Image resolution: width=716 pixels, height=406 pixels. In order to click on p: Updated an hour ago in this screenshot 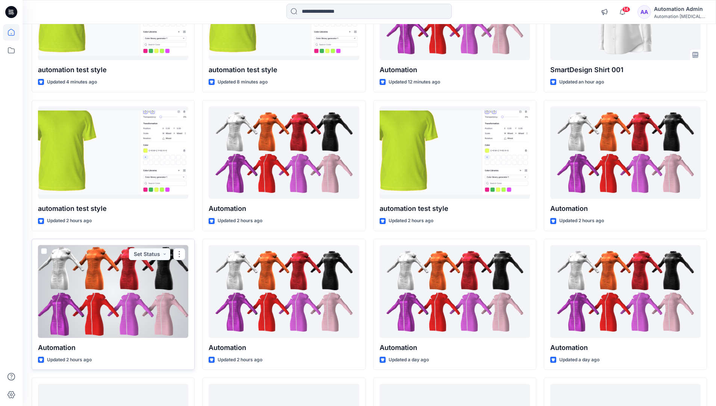, I will do `click(581, 82)`.